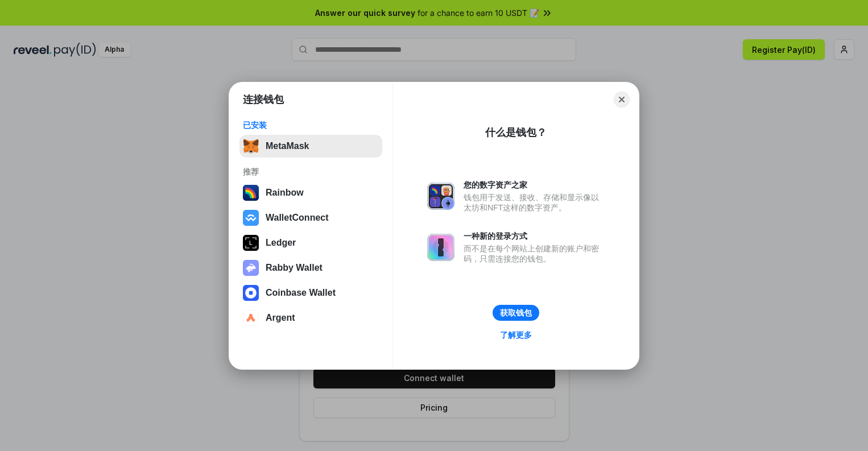  What do you see at coordinates (534, 185) in the screenshot?
I see `div: 您的数字资产之家` at bounding box center [534, 185].